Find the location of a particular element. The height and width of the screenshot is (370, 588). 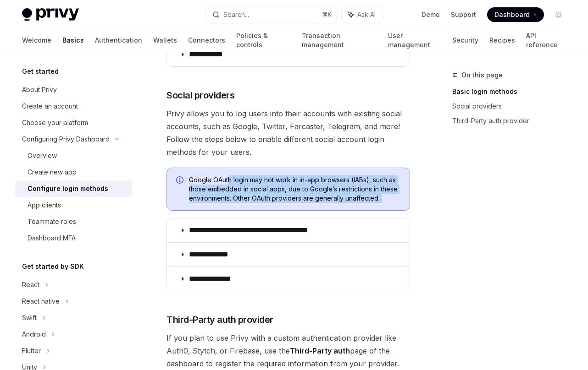

span: Social providers is located at coordinates (200, 95).